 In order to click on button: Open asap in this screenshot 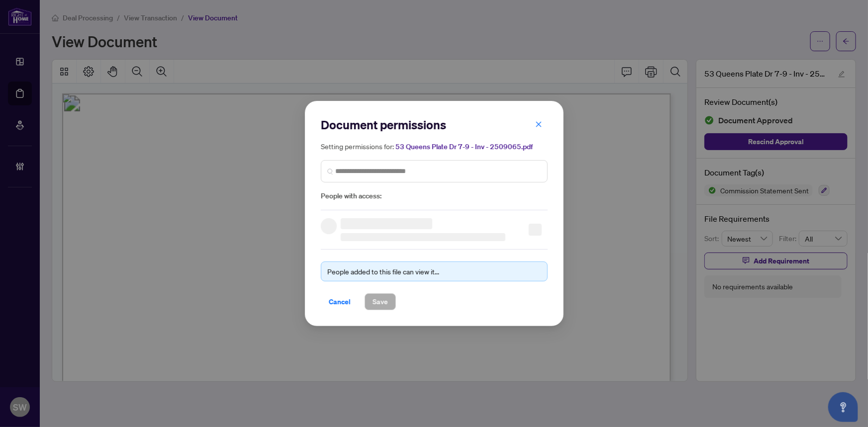, I will do `click(843, 407)`.